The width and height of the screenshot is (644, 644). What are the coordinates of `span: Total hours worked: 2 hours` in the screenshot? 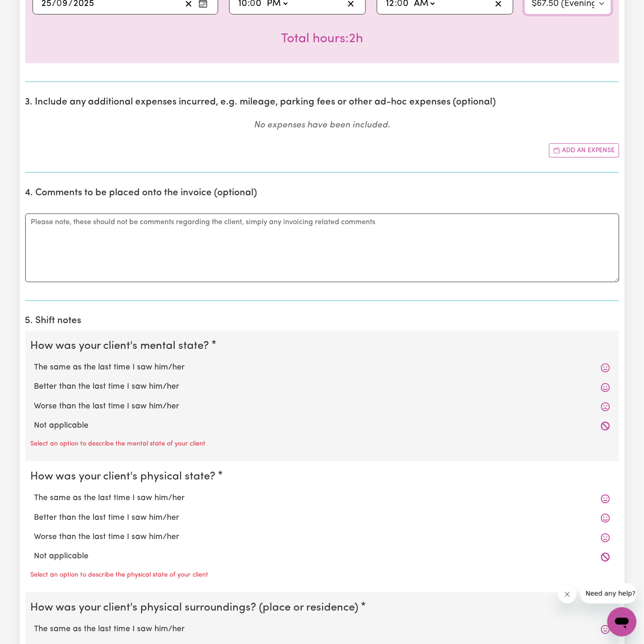 It's located at (322, 39).